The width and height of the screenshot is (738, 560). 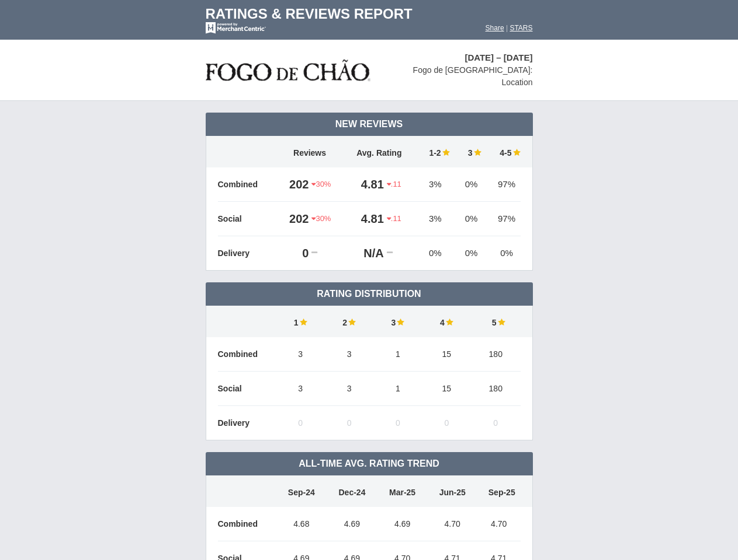 What do you see at coordinates (301, 492) in the screenshot?
I see `td: Sep-24` at bounding box center [301, 492].